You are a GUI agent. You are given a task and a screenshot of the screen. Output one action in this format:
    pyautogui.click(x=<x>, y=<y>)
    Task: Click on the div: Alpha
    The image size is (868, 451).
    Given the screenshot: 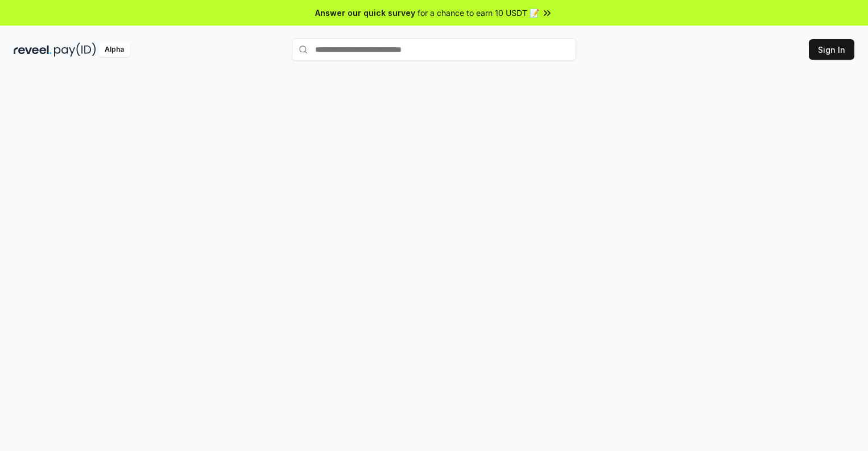 What is the action you would take?
    pyautogui.click(x=114, y=50)
    